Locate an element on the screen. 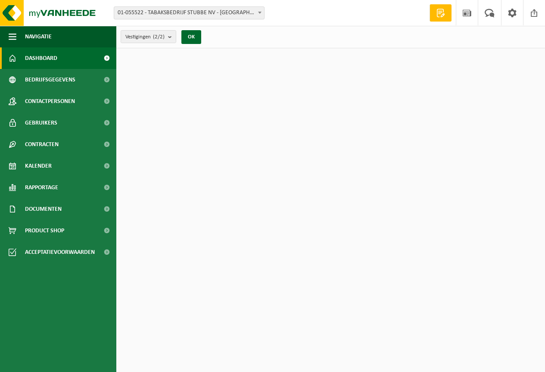  span: 01-055522 - TABAKSBEDRIJF STUBBE NV - ZONNEBEKE is located at coordinates (189, 13).